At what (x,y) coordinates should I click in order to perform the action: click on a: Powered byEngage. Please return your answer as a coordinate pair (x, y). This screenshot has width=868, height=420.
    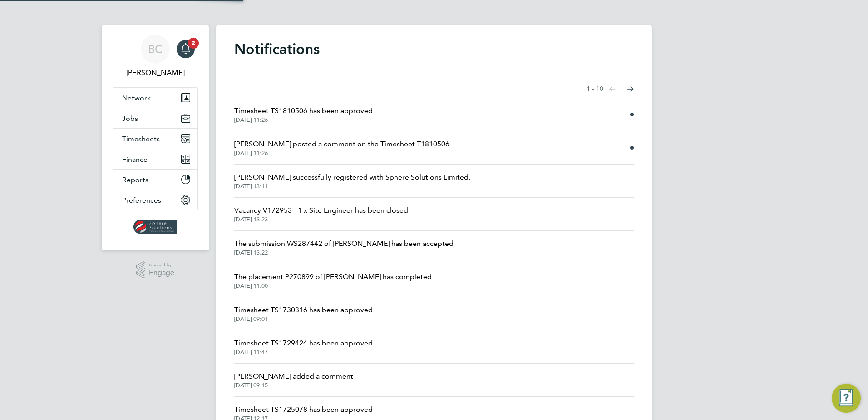
    Looking at the image, I should click on (155, 270).